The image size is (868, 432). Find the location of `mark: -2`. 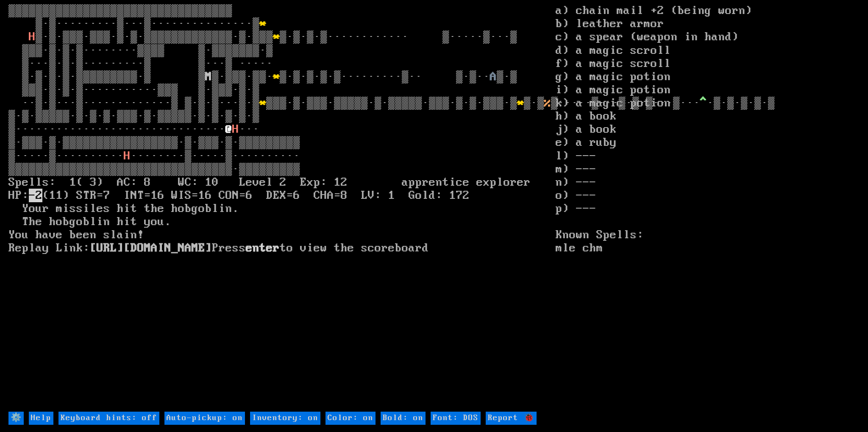

mark: -2 is located at coordinates (36, 195).